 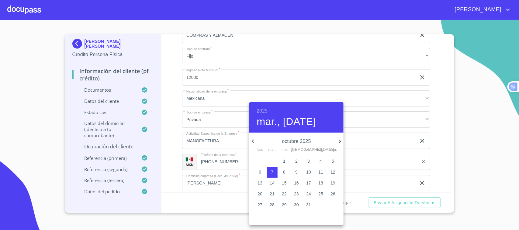 What do you see at coordinates (296, 206) in the screenshot?
I see `button: 30` at bounding box center [296, 206].